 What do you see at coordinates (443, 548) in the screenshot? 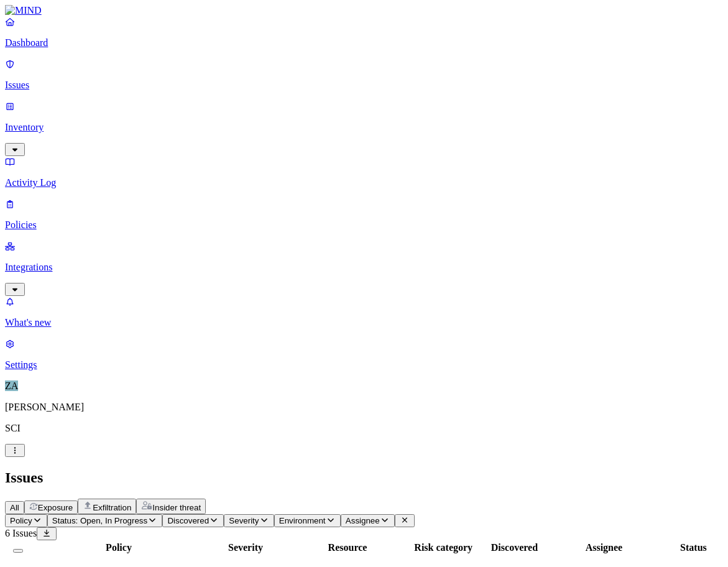
I see `div: Risk category` at bounding box center [443, 548].